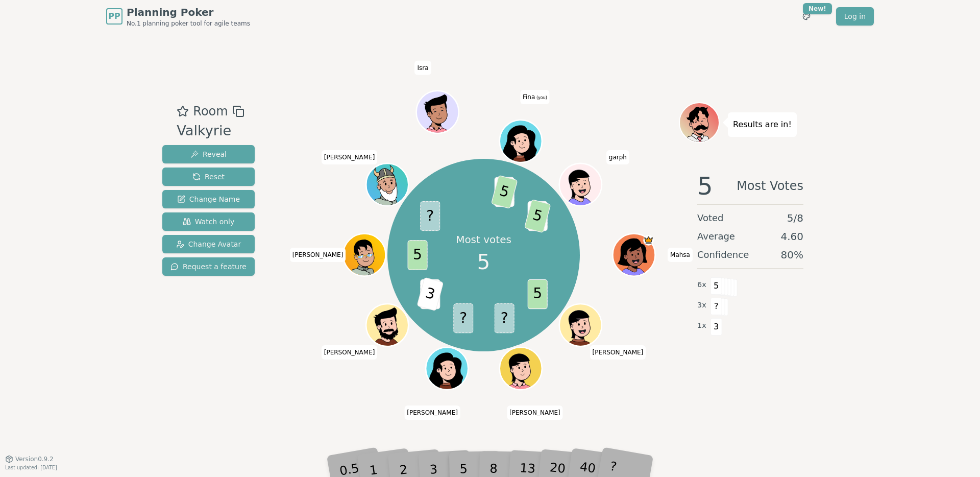 This screenshot has width=980, height=477. I want to click on span: Watch only, so click(209, 222).